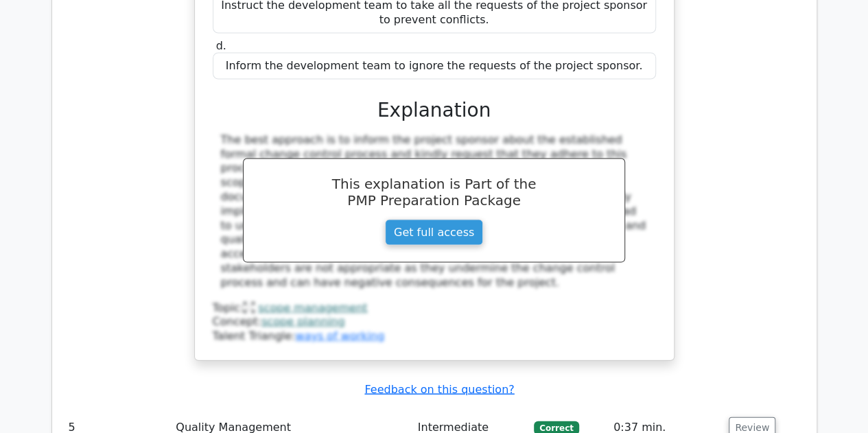 The height and width of the screenshot is (433, 868). Describe the element at coordinates (439, 389) in the screenshot. I see `a: Feedback on this question?` at that location.